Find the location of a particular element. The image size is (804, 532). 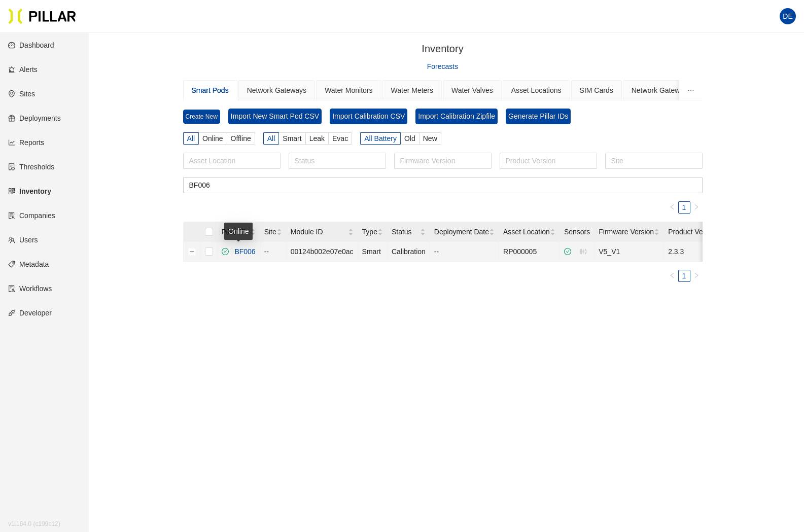

input: Search is located at coordinates (442, 185).